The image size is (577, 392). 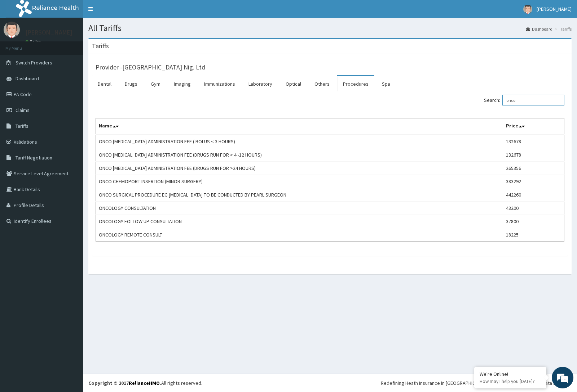 What do you see at coordinates (539, 29) in the screenshot?
I see `a: Dashboard` at bounding box center [539, 29].